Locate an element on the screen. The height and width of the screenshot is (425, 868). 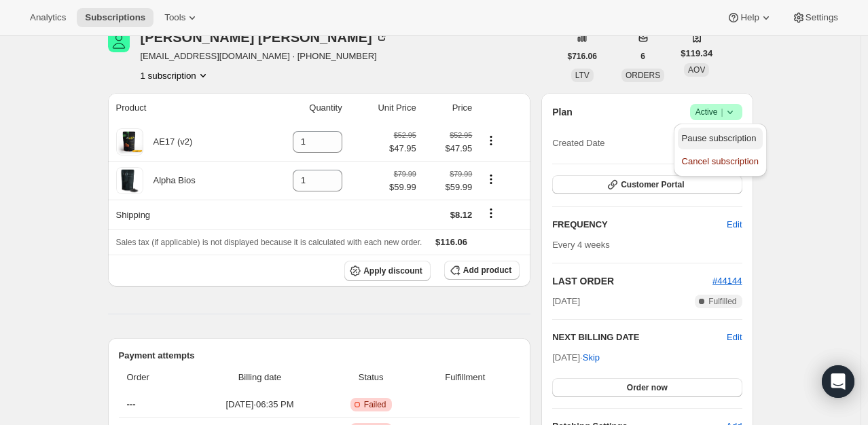
th: Unit Price is located at coordinates (383, 108).